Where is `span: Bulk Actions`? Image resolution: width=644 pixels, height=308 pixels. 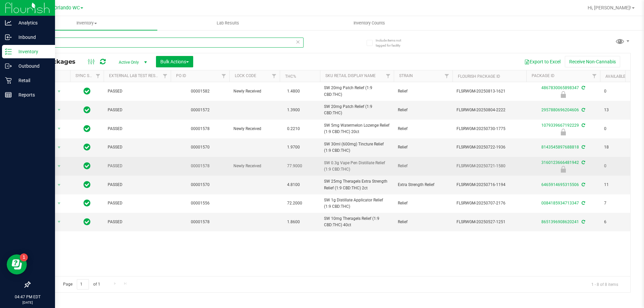 span: Bulk Actions is located at coordinates (175, 62).